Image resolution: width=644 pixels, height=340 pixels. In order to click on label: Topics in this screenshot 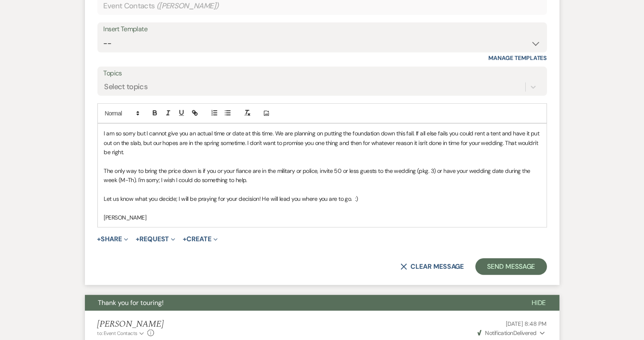, I will do `click(322, 73)`.